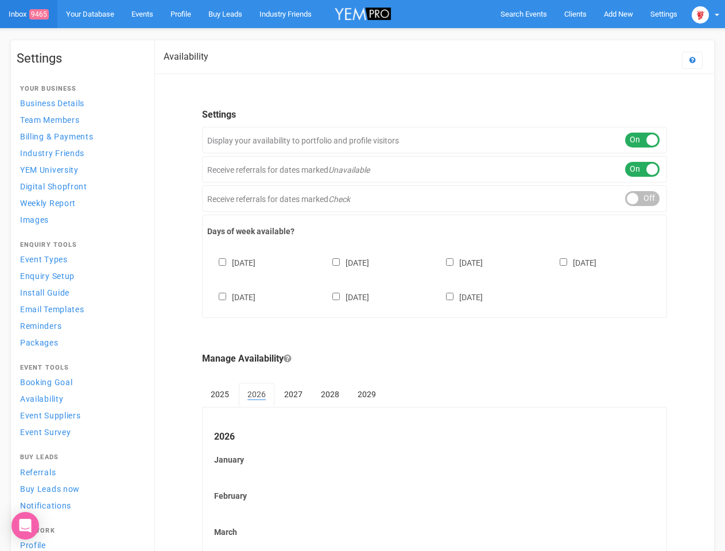 The image size is (725, 551). What do you see at coordinates (80, 245) in the screenshot?
I see `h4: Enquiry Tools` at bounding box center [80, 245].